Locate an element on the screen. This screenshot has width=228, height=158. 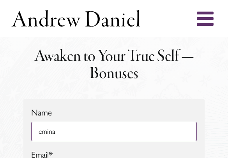
h2: Awaken to Your True Self — Bonuses is located at coordinates (114, 66).